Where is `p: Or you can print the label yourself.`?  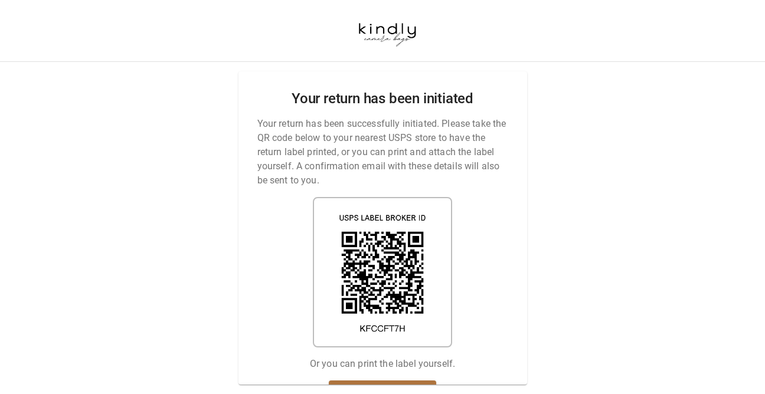
p: Or you can print the label yourself. is located at coordinates (382, 364).